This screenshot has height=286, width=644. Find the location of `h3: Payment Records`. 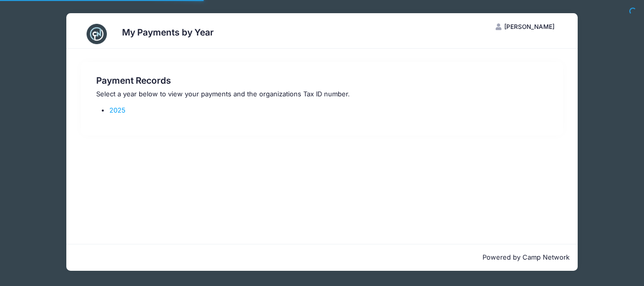

h3: Payment Records is located at coordinates (322, 80).